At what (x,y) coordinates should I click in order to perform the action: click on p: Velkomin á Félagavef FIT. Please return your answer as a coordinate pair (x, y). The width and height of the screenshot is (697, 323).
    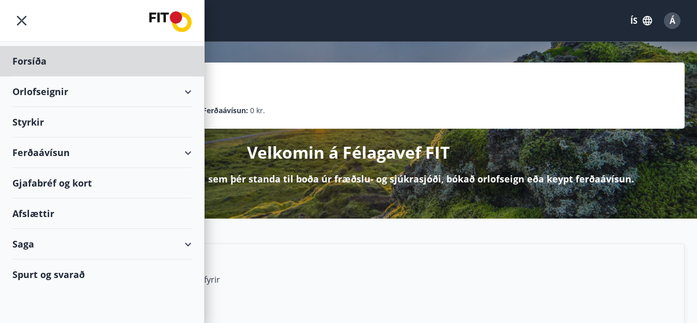
    Looking at the image, I should click on (348, 152).